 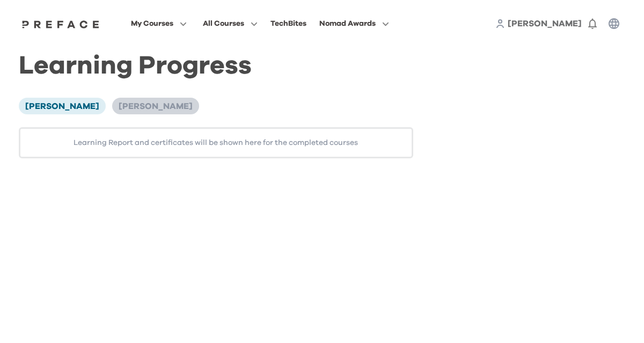 What do you see at coordinates (354, 23) in the screenshot?
I see `button: Nomad Awards` at bounding box center [354, 23].